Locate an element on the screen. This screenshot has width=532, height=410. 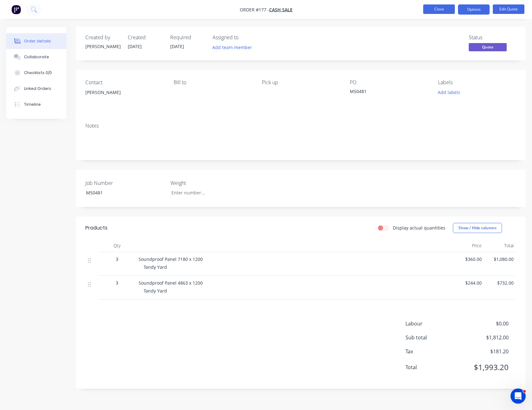
div: Contact is located at coordinates (124, 82).